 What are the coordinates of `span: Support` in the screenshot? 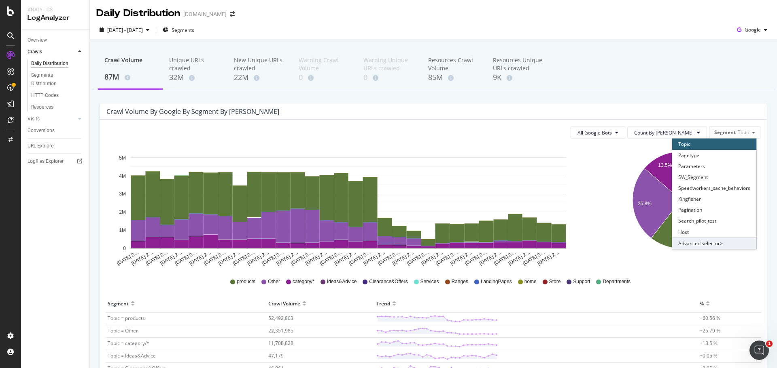 It's located at (581, 282).